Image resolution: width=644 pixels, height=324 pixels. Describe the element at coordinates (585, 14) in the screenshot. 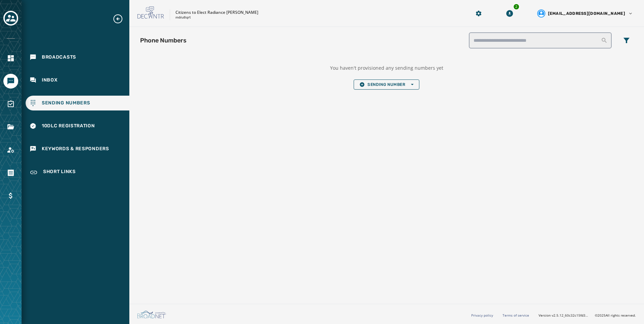

I see `button: User settings` at that location.